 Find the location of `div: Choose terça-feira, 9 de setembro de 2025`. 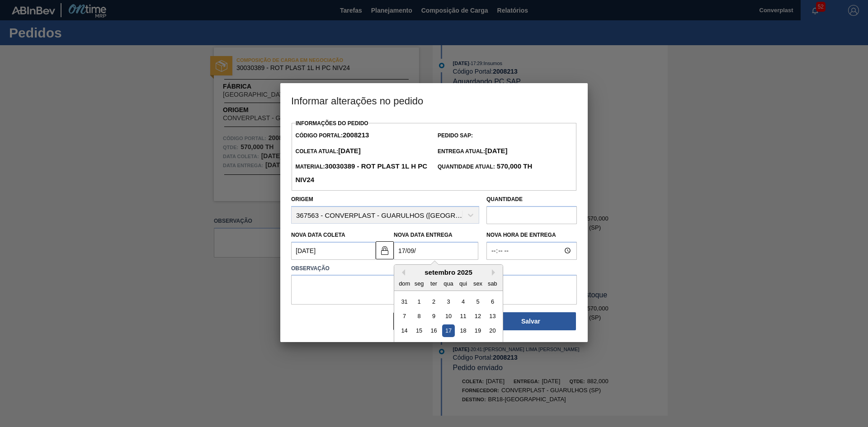

div: Choose terça-feira, 9 de setembro de 2025 is located at coordinates (433, 316).